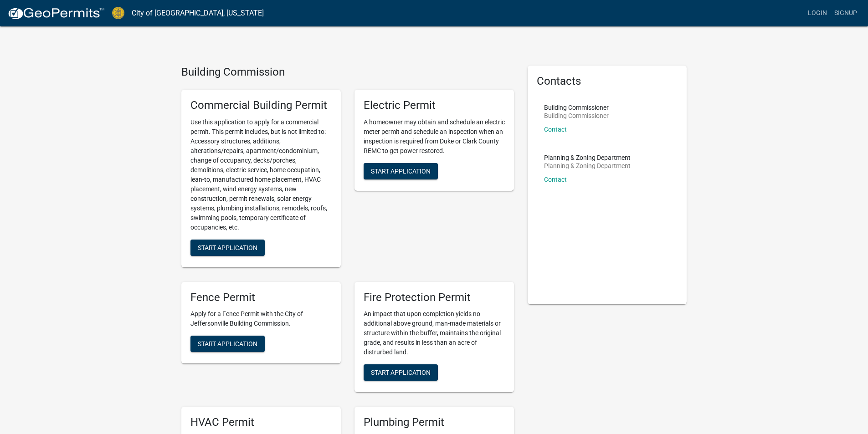 The height and width of the screenshot is (434, 868). What do you see at coordinates (261, 105) in the screenshot?
I see `h5: Commercial Building Permit` at bounding box center [261, 105].